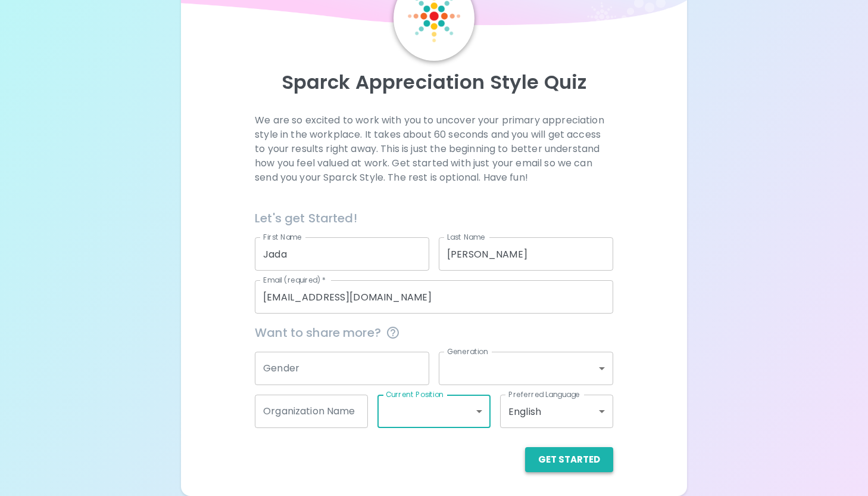 The image size is (868, 496). I want to click on label: Last Name, so click(466, 237).